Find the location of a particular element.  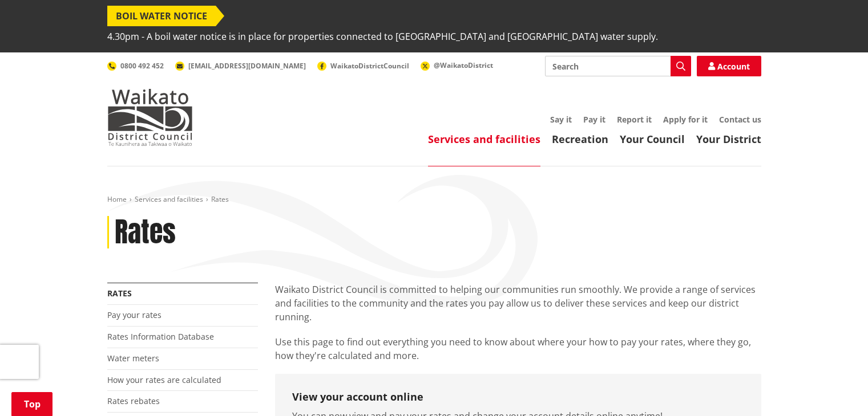

h3: View your account online is located at coordinates (518, 397).